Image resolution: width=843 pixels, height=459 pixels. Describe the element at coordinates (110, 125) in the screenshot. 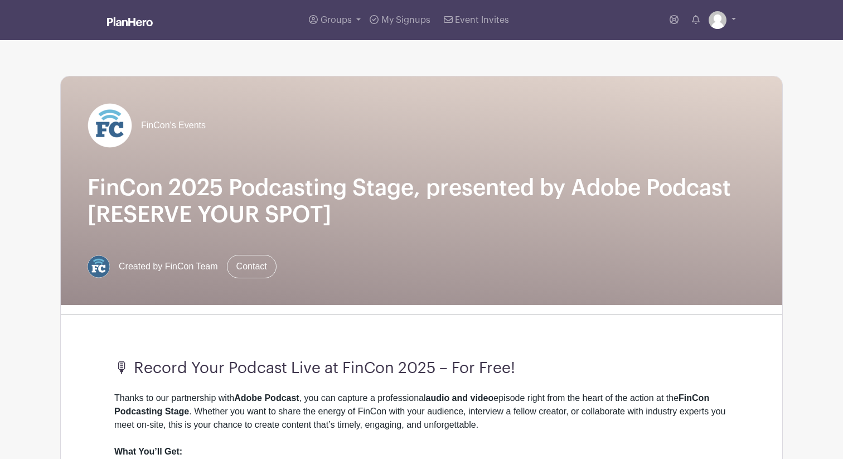

I see `img: FC%20circle_white.png` at that location.